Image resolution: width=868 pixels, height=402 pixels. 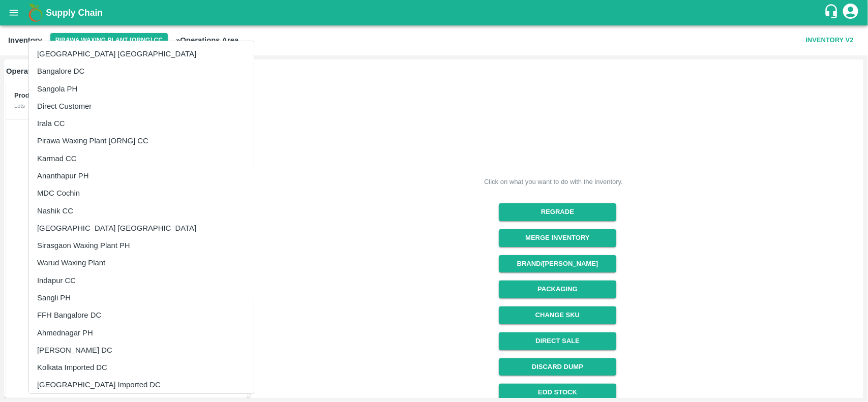 I want to click on li: Sirasgaon Waxing Plant PH, so click(x=142, y=245).